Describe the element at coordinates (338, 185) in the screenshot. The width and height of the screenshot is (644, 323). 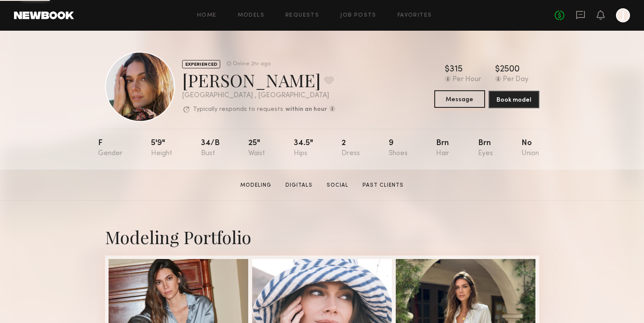
I see `a: Social` at that location.